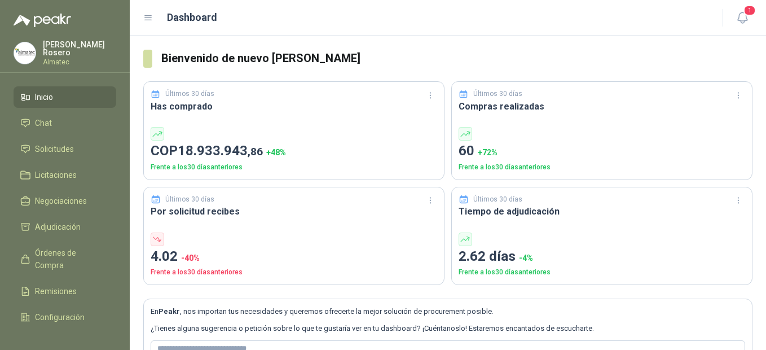 Image resolution: width=766 pixels, height=350 pixels. What do you see at coordinates (255, 151) in the screenshot?
I see `span: ,86` at bounding box center [255, 151].